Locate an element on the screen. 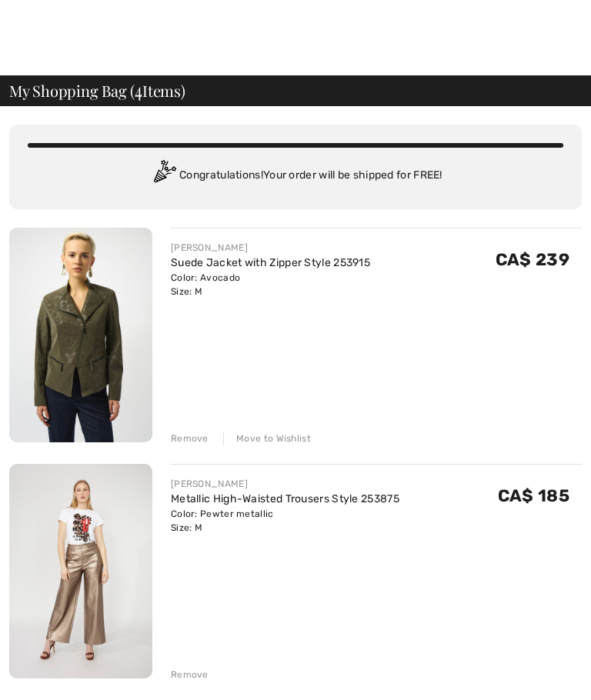  a: Suede Jacket with Zipper Style 253915 is located at coordinates (270, 263).